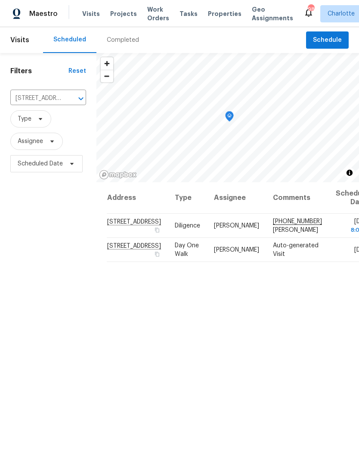 The height and width of the screenshot is (461, 359). Describe the element at coordinates (188, 198) in the screenshot. I see `th: Type` at that location.